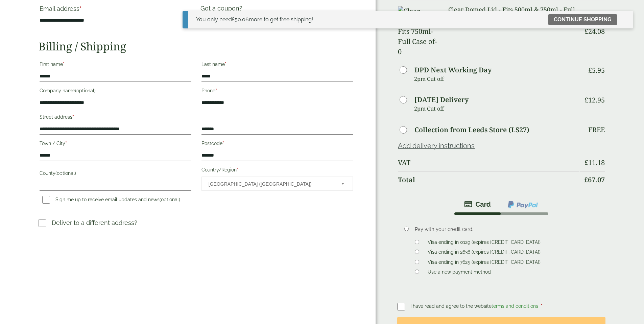  I want to click on h2: Billing / Shipping, so click(196, 47).